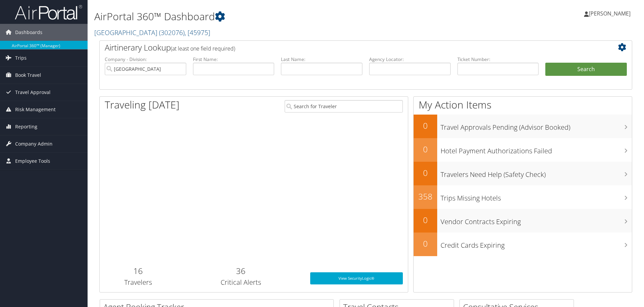 This screenshot has width=644, height=307. What do you see at coordinates (522, 221) in the screenshot?
I see `a: 0Vendor Contracts Expiring` at bounding box center [522, 221].